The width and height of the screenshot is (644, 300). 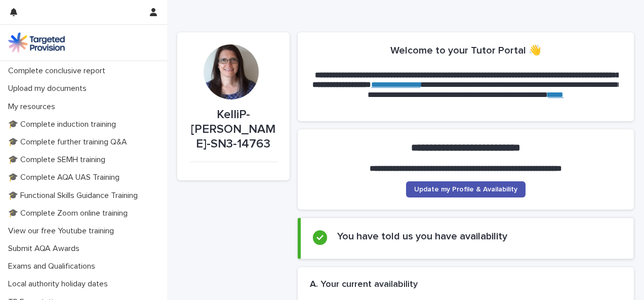 What do you see at coordinates (54, 266) in the screenshot?
I see `p: Exams and Qualifications` at bounding box center [54, 266].